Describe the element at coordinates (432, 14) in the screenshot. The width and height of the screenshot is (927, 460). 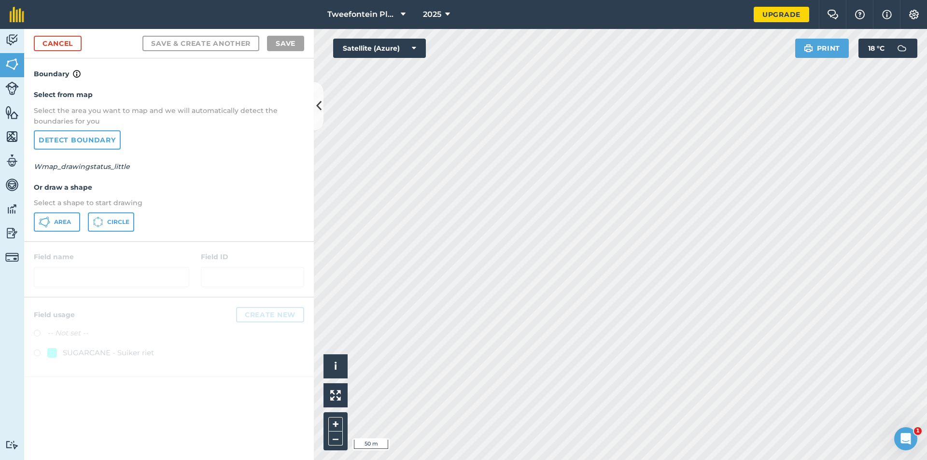
I see `span: 2025` at that location.